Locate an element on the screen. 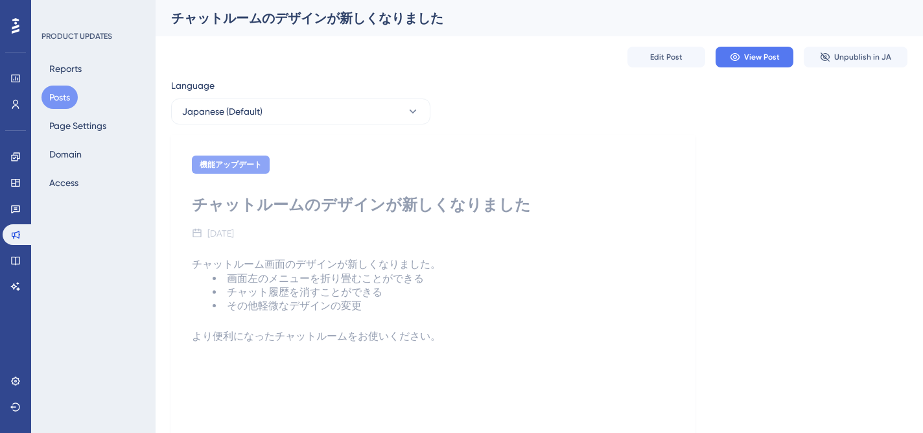  button: Edit Post is located at coordinates (666, 57).